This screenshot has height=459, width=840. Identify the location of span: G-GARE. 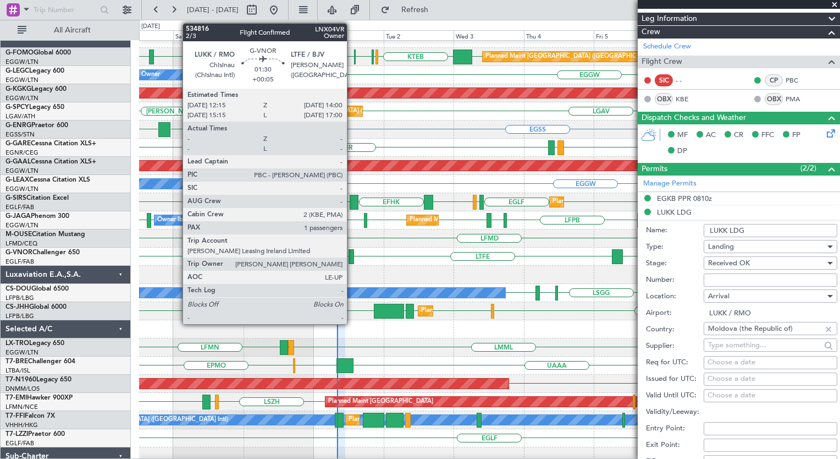
(18, 144).